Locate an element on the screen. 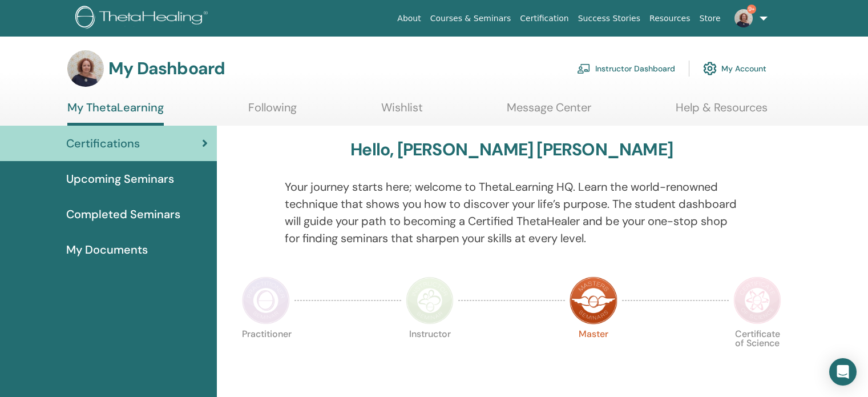 Image resolution: width=868 pixels, height=397 pixels. p: Master is located at coordinates (594, 353).